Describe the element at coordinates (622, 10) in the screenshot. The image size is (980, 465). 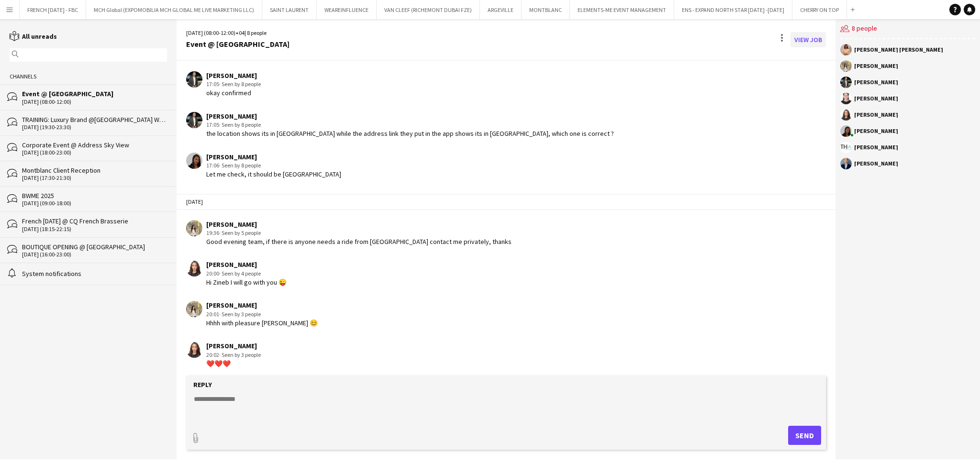
I see `button: ELEMENTS-ME EVENT MANAGEMENT` at that location.